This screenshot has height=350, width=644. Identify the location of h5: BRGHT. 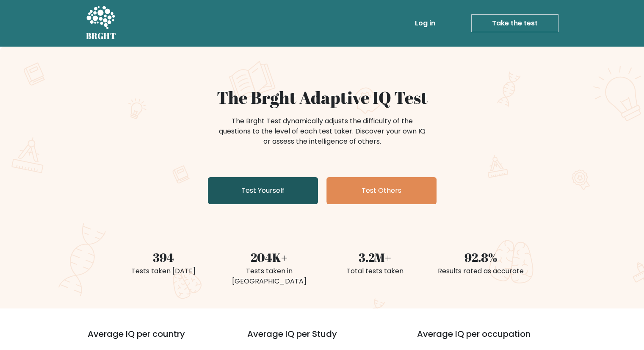
(101, 36).